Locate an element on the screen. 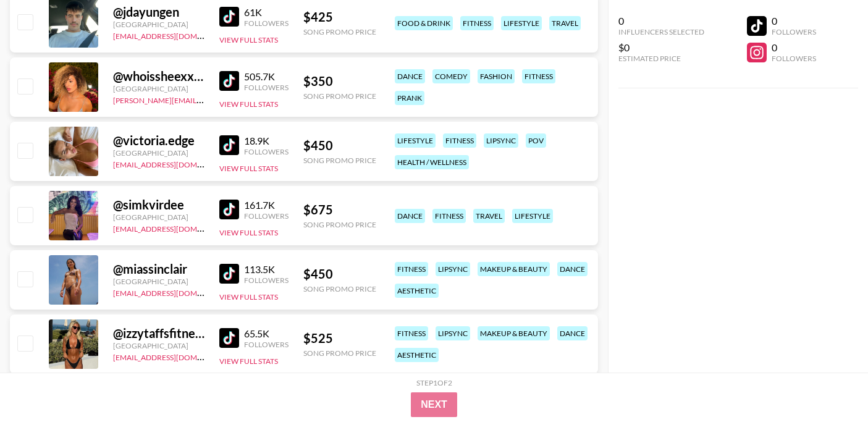 This screenshot has width=868, height=422. div: prank is located at coordinates (409, 98).